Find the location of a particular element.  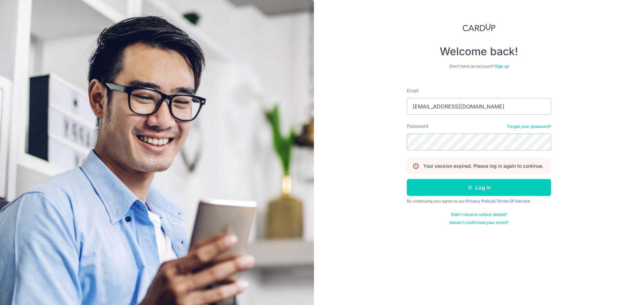

img: CardUp Logo is located at coordinates (479, 28).